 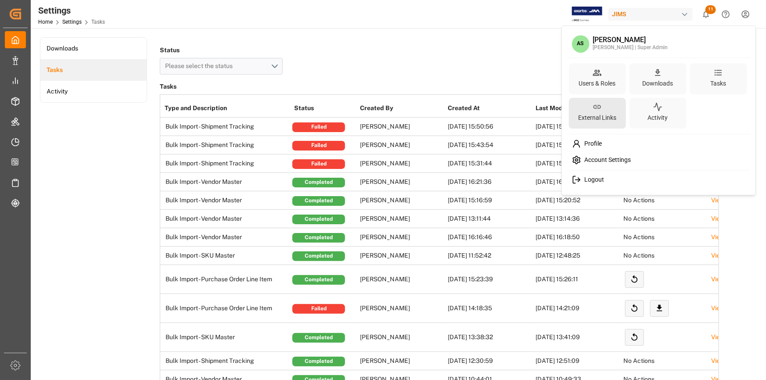 What do you see at coordinates (606, 160) in the screenshot?
I see `span: Account Settings` at bounding box center [606, 160].